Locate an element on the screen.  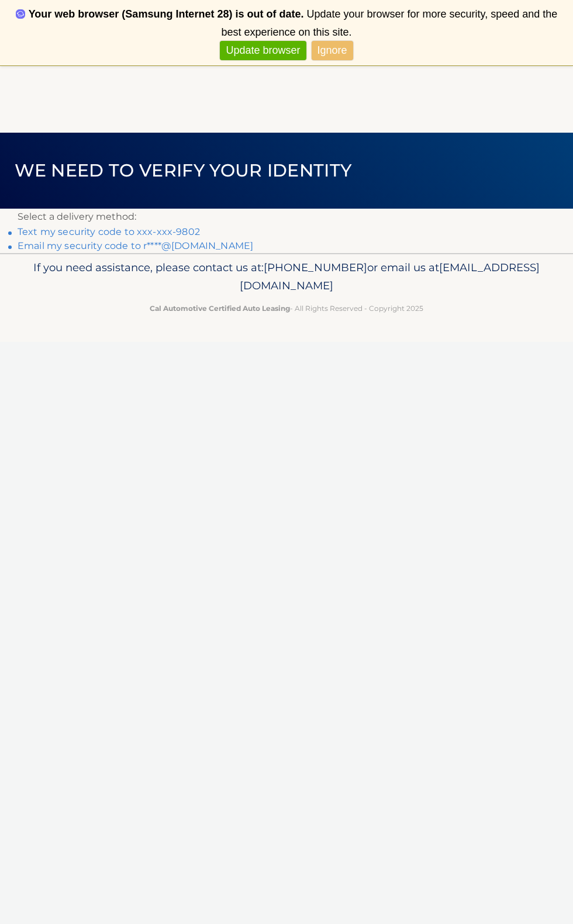
p: - All Rights Reserved - Copyright 2025 is located at coordinates (286, 308).